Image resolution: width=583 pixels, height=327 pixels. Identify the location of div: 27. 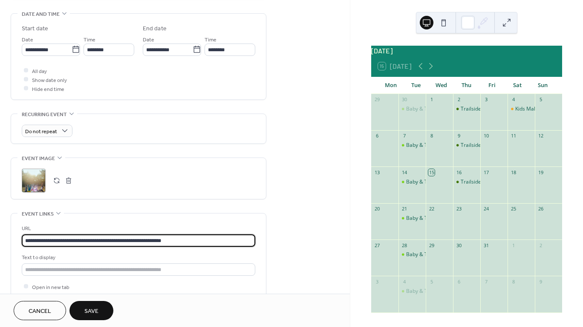
(377, 245).